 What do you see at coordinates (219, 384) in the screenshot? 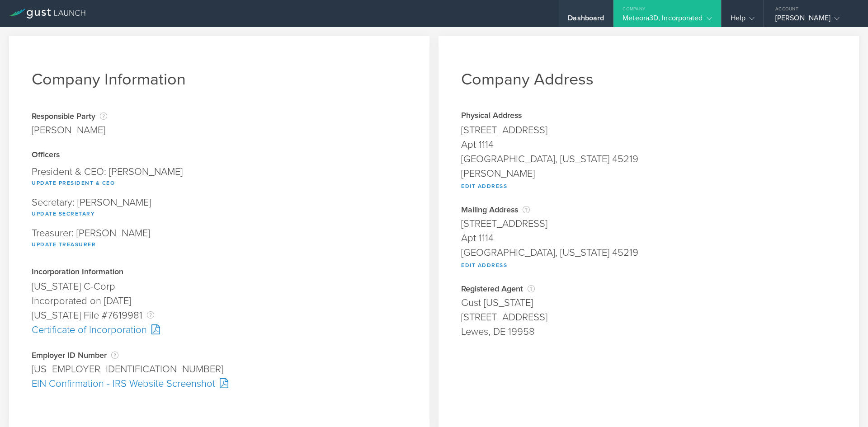
I see `div: EIN Confirmation - IRS Website Screenshot` at bounding box center [219, 384].